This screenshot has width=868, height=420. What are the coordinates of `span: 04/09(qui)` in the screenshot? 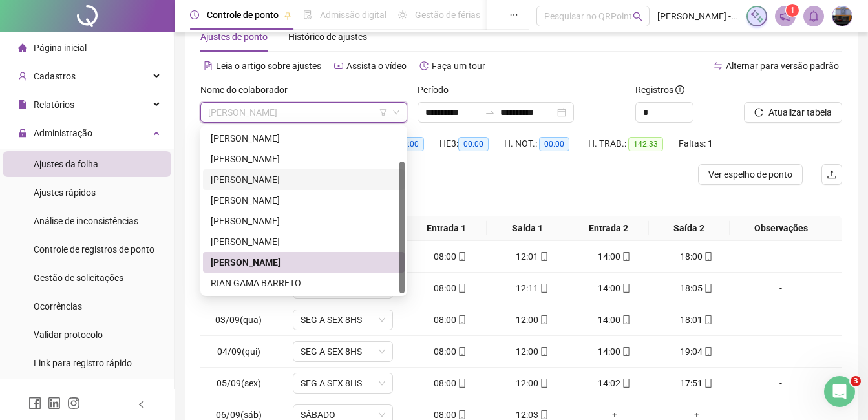 It's located at (238, 351).